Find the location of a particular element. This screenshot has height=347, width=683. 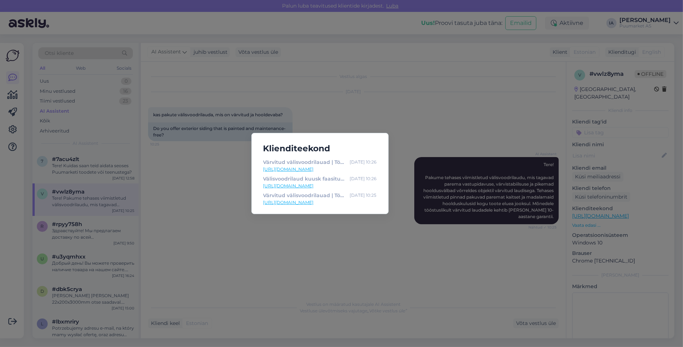

h5: Klienditeekond is located at coordinates (320, 149).